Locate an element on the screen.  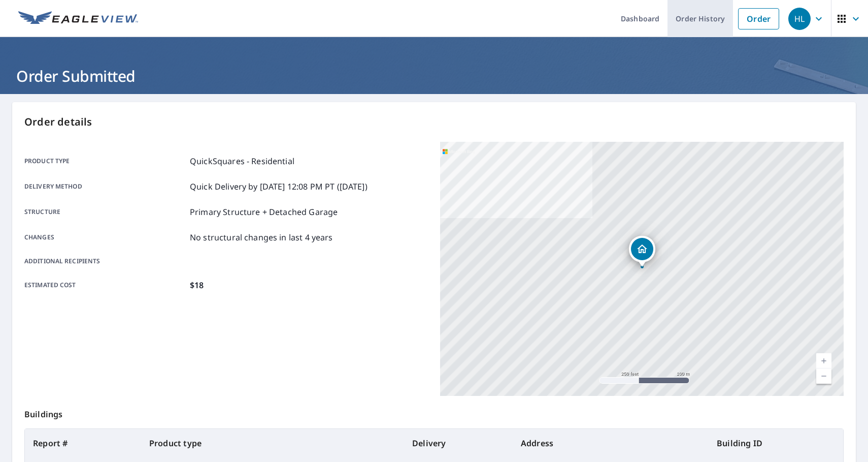
div: Dropped pin, building 1, Residential property, 2437 Red River St Mesquite, TX 75150 is located at coordinates (642, 251).